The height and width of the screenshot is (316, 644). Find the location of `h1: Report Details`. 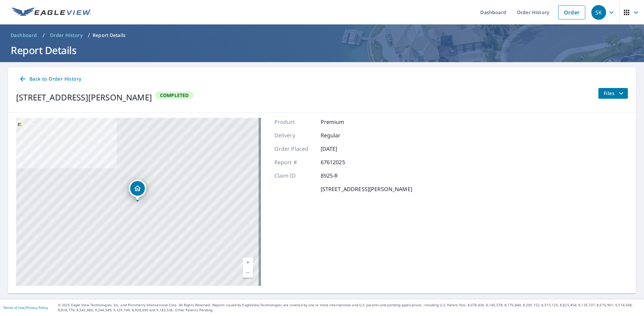

h1: Report Details is located at coordinates (322, 50).